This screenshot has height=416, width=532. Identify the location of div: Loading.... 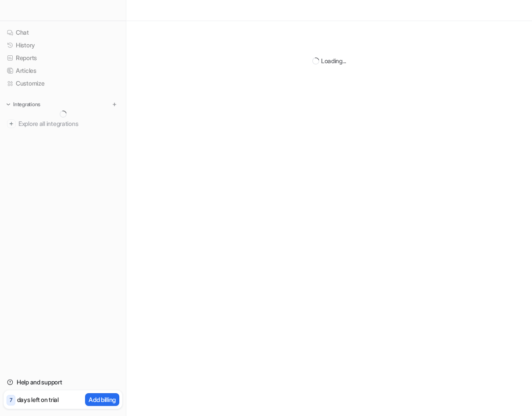
(333, 61).